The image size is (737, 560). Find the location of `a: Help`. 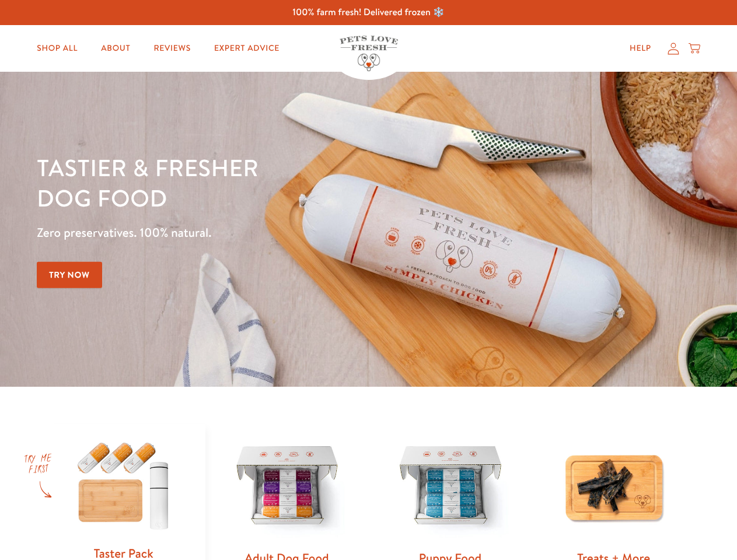

a: Help is located at coordinates (640, 49).